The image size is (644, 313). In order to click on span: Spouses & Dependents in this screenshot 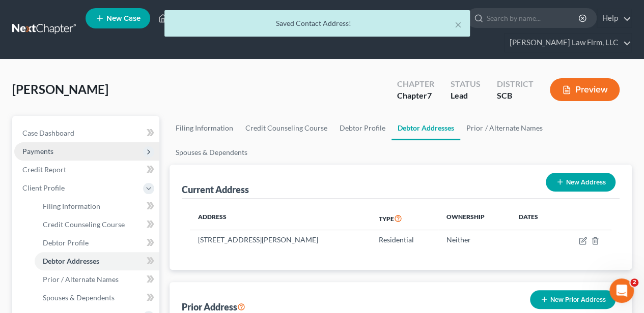, I will do `click(78, 298)`.